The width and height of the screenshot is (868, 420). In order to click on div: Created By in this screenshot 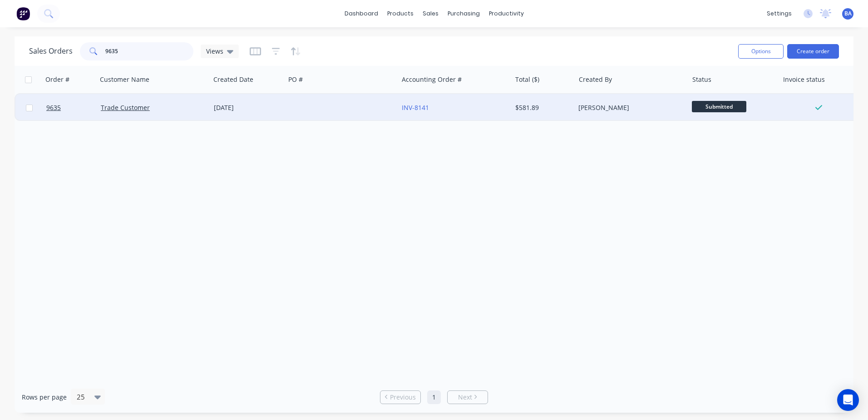, I will do `click(595, 80)`.